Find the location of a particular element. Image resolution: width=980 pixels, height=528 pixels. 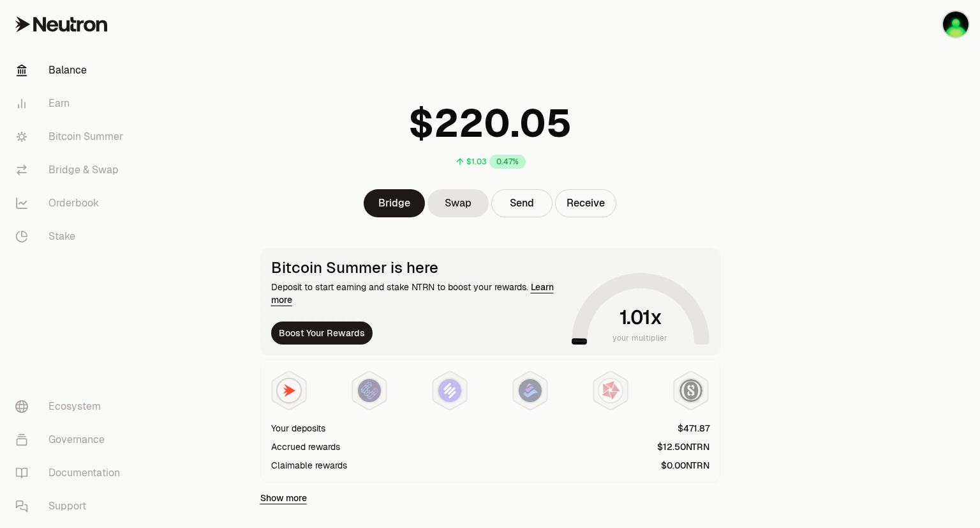

a: Balance is located at coordinates (72, 70).